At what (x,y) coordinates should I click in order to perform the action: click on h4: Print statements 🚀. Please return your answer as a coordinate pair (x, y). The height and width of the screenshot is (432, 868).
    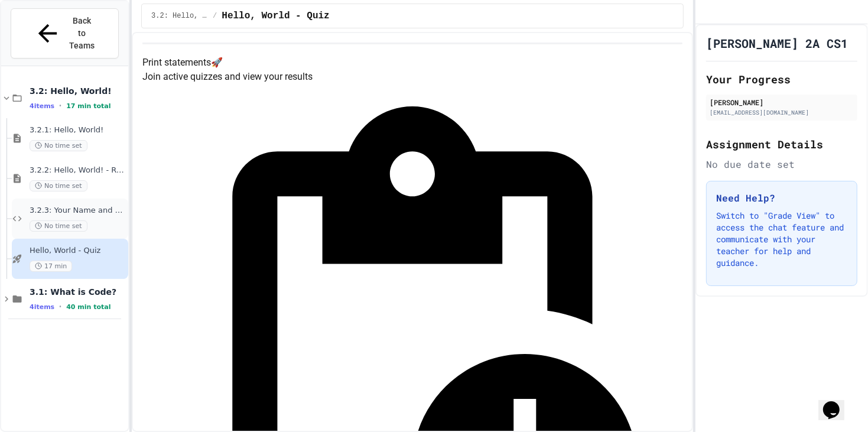
    Looking at the image, I should click on (413, 63).